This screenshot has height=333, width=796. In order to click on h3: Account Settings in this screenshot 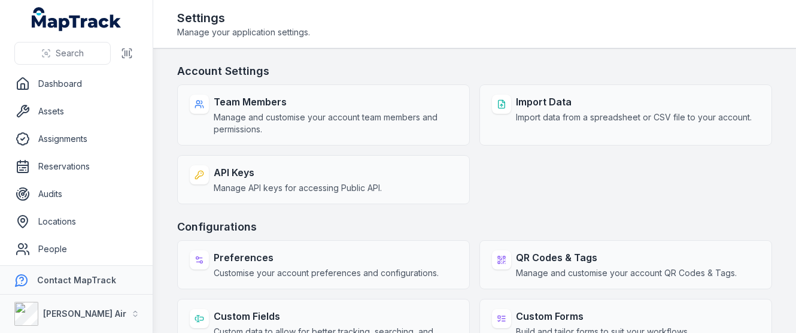, I will do `click(475, 71)`.